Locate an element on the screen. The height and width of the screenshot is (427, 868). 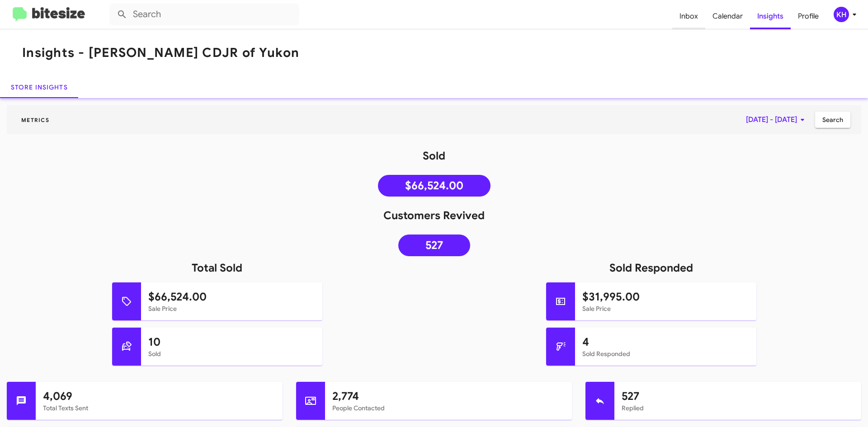
span: $66,524.00 is located at coordinates (434, 186).